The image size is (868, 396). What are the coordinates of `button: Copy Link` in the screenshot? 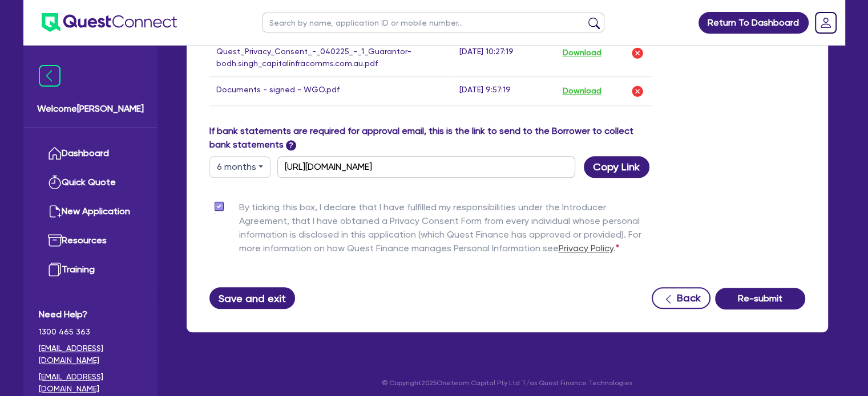 It's located at (616, 167).